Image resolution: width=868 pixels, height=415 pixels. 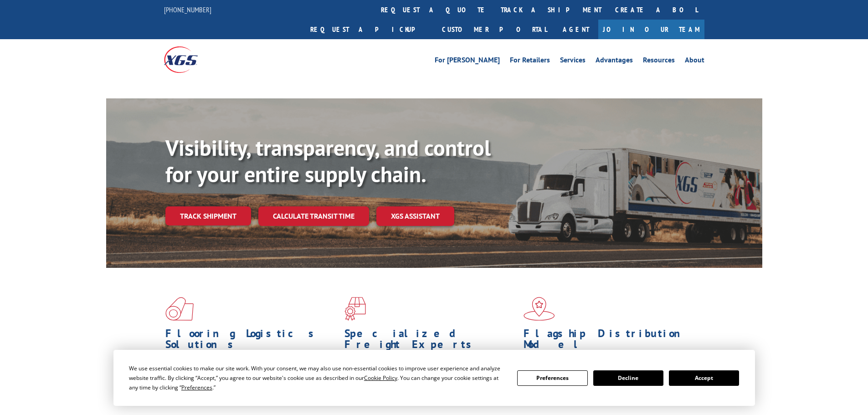 What do you see at coordinates (370, 29) in the screenshot?
I see `a: Request a pickup` at bounding box center [370, 29].